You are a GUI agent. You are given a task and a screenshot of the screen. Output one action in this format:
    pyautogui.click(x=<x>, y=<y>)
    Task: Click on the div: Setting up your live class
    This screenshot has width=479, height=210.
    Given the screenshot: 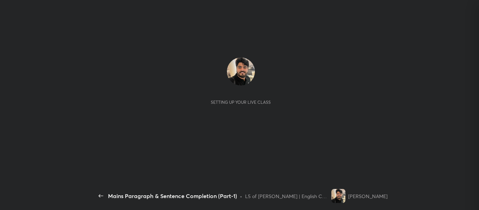 What is the action you would take?
    pyautogui.click(x=241, y=102)
    